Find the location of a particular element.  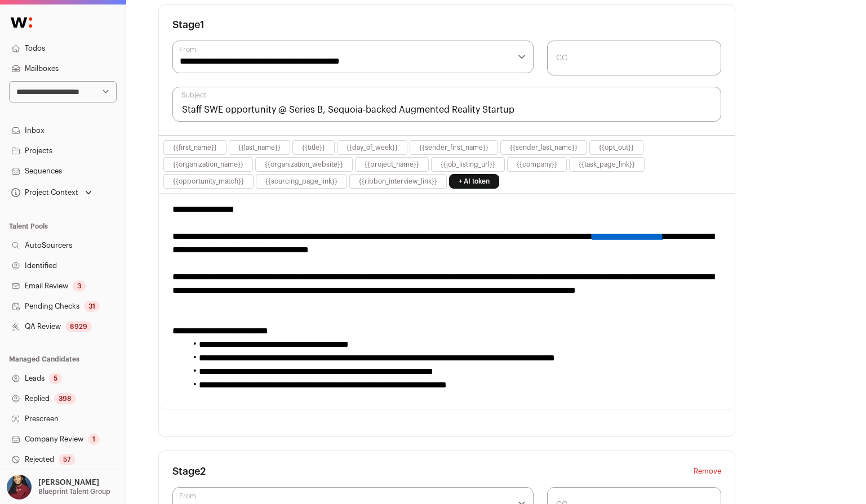

img: 10010497-medium_jpg is located at coordinates (19, 487).